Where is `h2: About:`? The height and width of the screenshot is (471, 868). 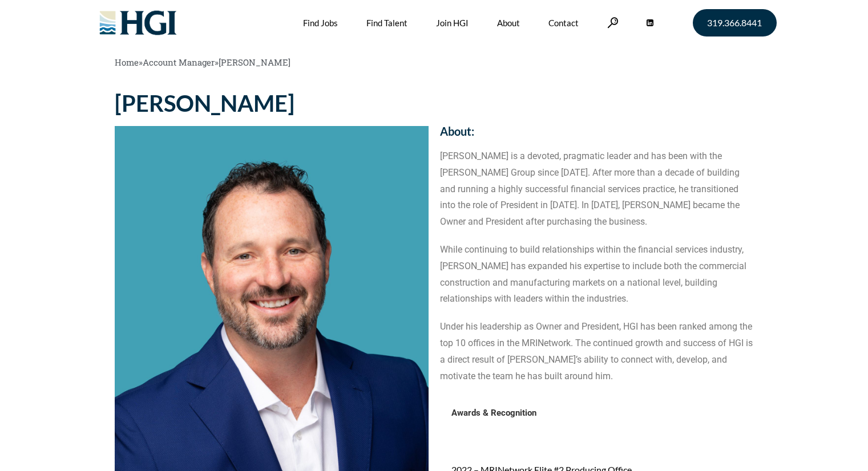 h2: About: is located at coordinates (597, 131).